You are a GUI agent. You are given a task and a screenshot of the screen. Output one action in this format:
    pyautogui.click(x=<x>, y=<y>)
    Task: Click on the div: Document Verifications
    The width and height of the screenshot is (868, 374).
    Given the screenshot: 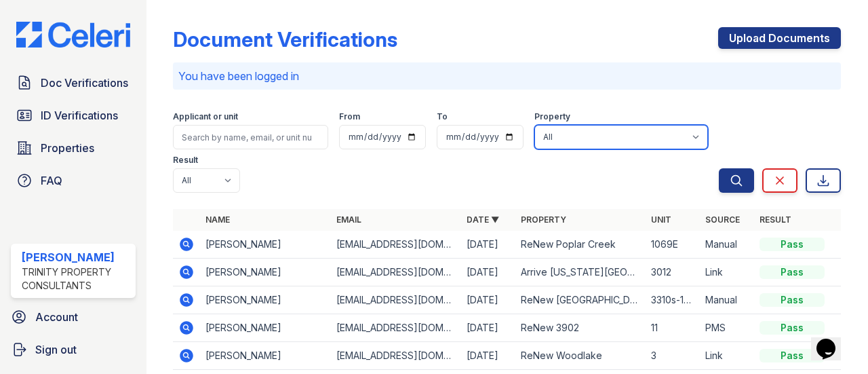 What is the action you would take?
    pyautogui.click(x=285, y=39)
    